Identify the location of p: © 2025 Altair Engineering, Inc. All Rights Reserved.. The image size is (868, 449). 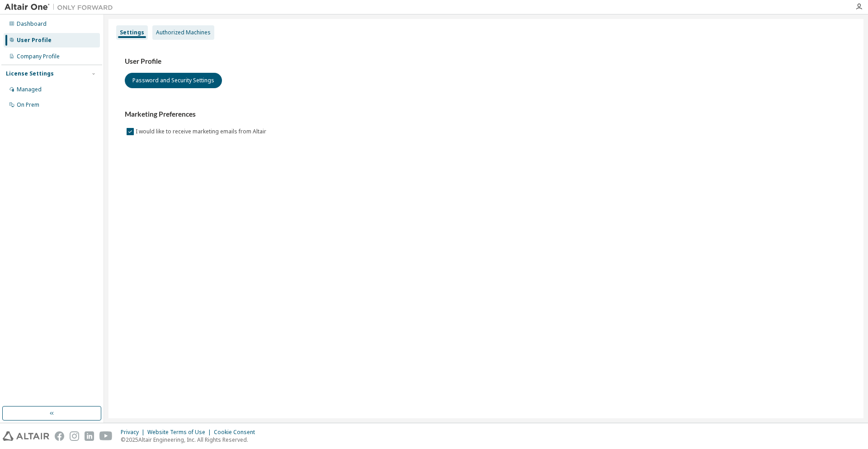
(190, 439).